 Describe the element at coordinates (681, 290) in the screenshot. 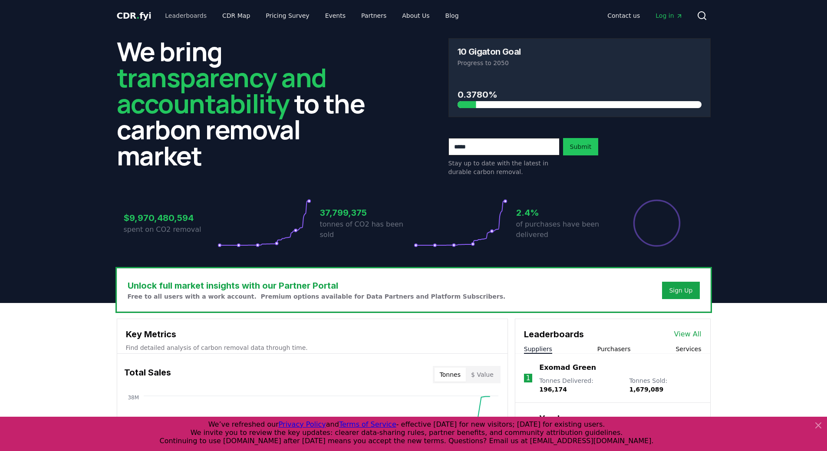

I see `a: Sign Up` at that location.